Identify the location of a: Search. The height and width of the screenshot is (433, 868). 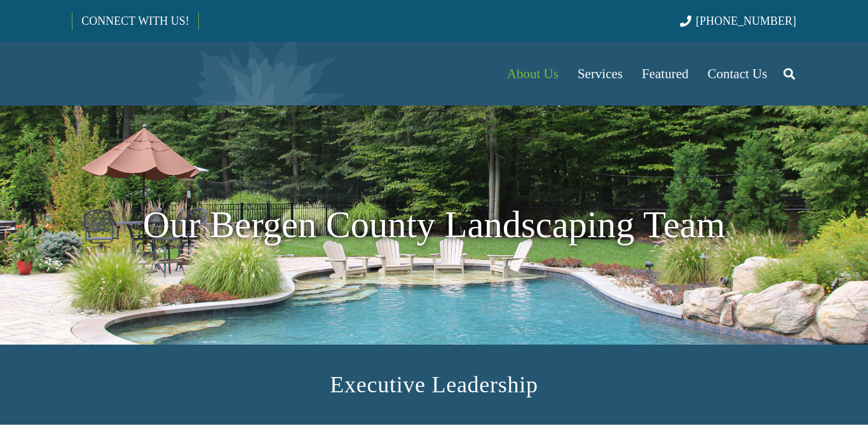
(789, 74).